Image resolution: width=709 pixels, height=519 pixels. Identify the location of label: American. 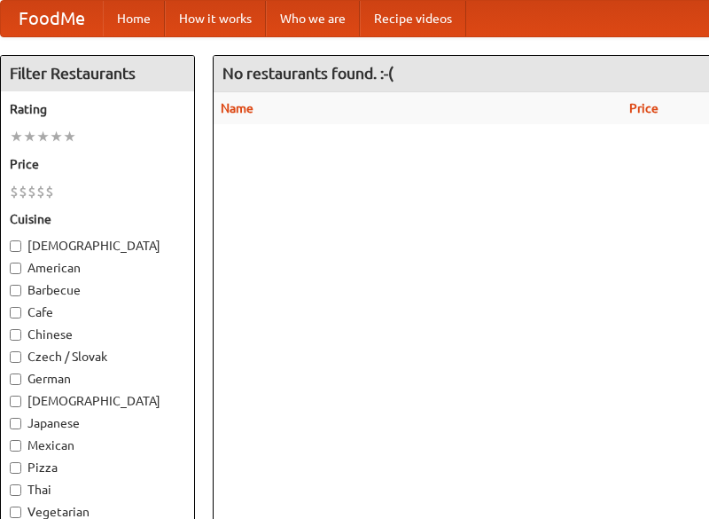
(98, 268).